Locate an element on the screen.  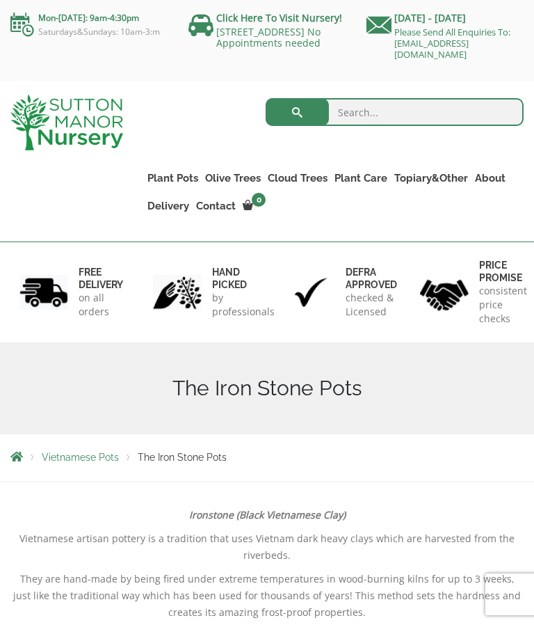
a: Olive Trees is located at coordinates (233, 178).